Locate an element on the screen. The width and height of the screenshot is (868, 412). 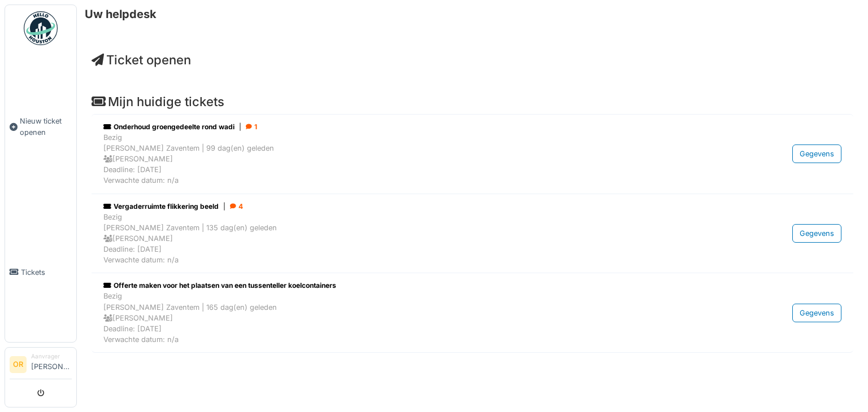
span: Tickets is located at coordinates (46, 272).